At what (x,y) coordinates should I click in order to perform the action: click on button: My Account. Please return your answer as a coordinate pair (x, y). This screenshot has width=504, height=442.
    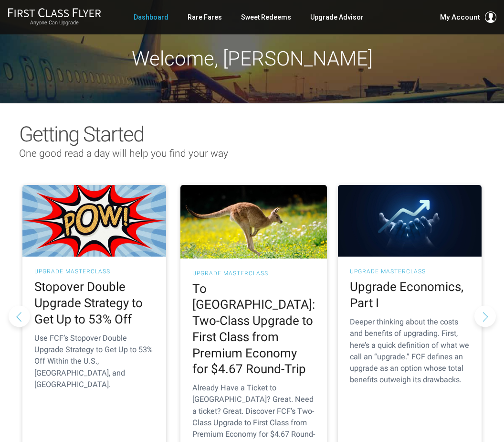
    Looking at the image, I should click on (468, 17).